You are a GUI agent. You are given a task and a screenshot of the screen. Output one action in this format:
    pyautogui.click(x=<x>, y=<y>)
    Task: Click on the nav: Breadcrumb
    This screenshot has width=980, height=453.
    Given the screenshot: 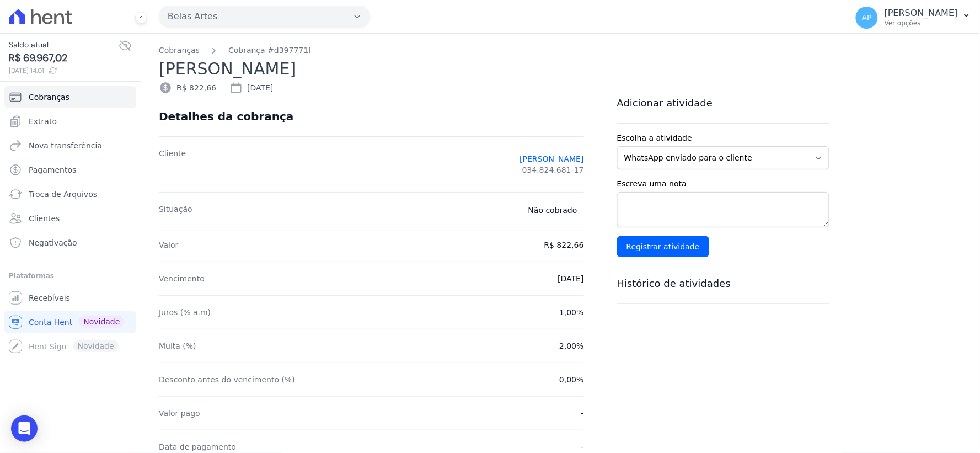 What is the action you would take?
    pyautogui.click(x=561, y=50)
    